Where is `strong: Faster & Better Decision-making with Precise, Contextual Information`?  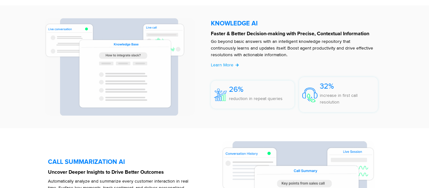
strong: Faster & Better Decision-making with Precise, Contextual Information is located at coordinates (290, 34).